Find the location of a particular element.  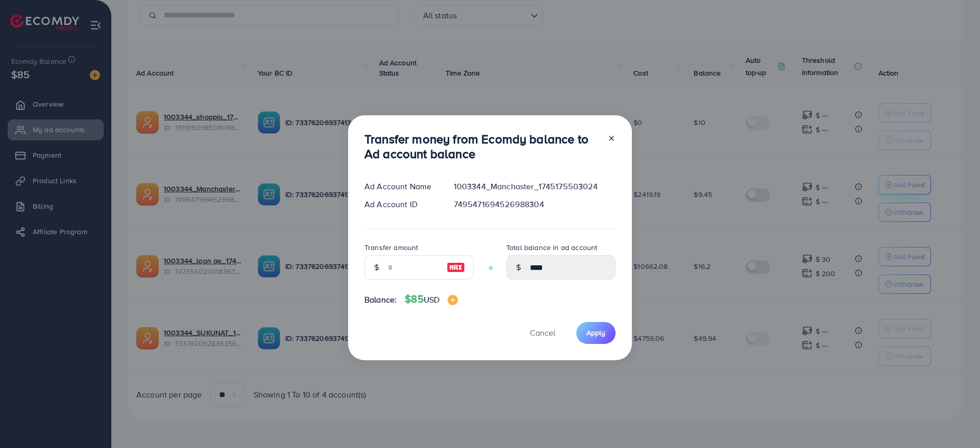

button: Apply is located at coordinates (595, 333).